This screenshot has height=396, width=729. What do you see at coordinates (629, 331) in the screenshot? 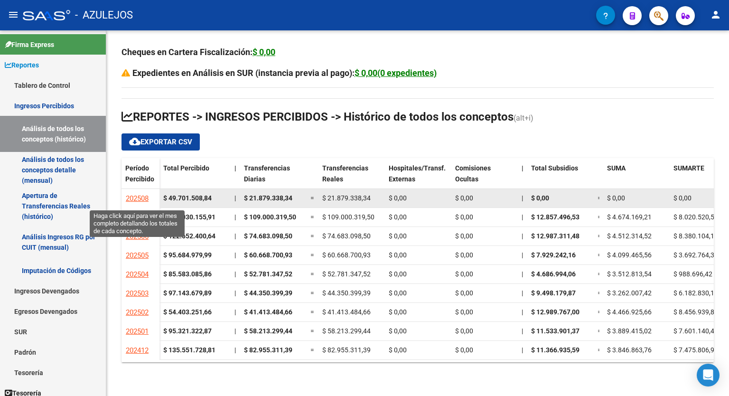
I see `span: $ 3.889.415,02` at bounding box center [629, 331].